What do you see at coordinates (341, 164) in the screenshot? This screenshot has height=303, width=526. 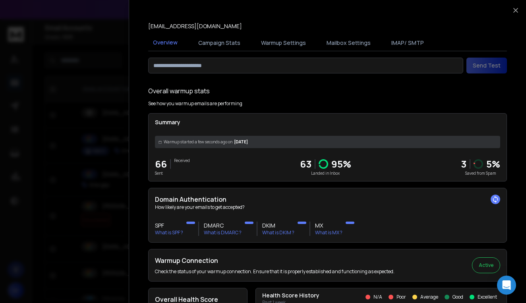 I see `p: 95 %` at bounding box center [341, 164].